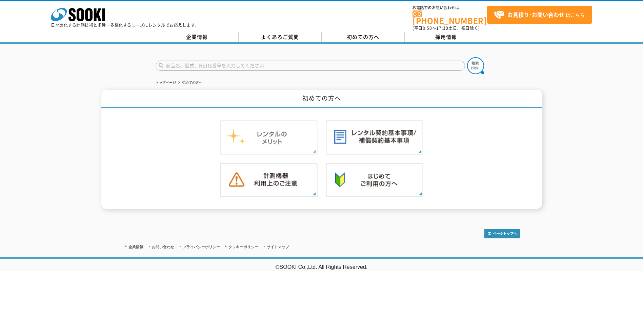  What do you see at coordinates (278, 247) in the screenshot?
I see `a: サイトマップ` at bounding box center [278, 247].